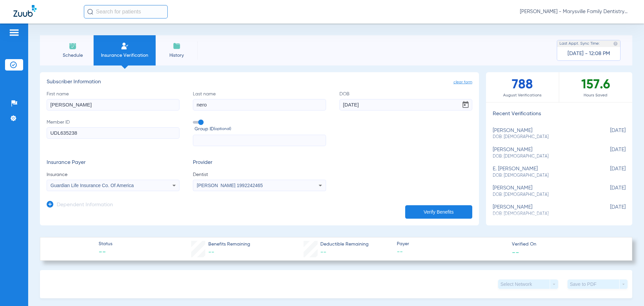 The width and height of the screenshot is (644, 306). I want to click on div: 157.6, so click(596, 87).